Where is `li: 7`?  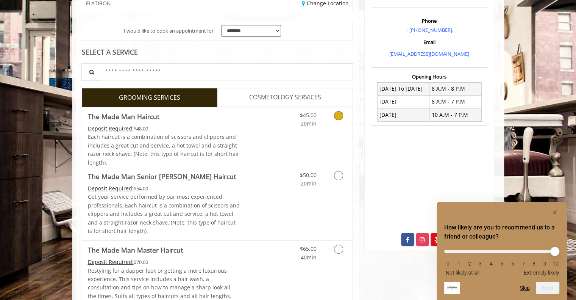
li: 7 is located at coordinates (523, 263).